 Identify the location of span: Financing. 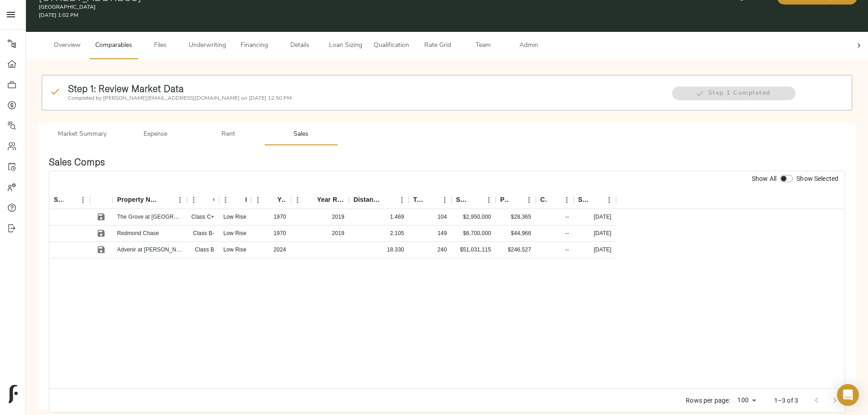
(254, 46).